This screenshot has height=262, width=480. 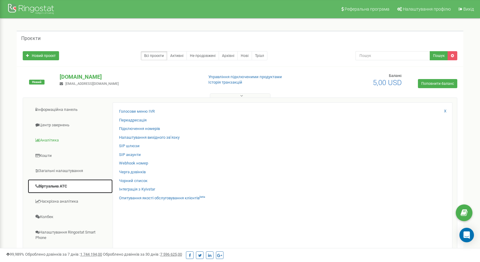 I want to click on h5: Проєкти, so click(x=31, y=39).